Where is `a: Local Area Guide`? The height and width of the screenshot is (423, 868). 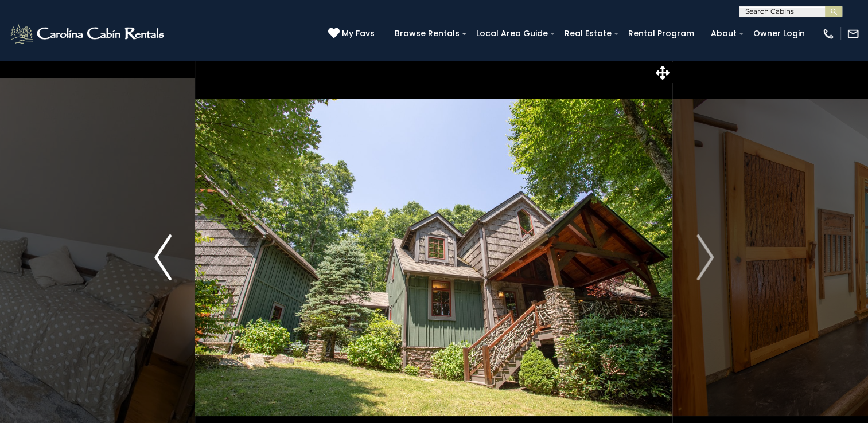 a: Local Area Guide is located at coordinates (511, 34).